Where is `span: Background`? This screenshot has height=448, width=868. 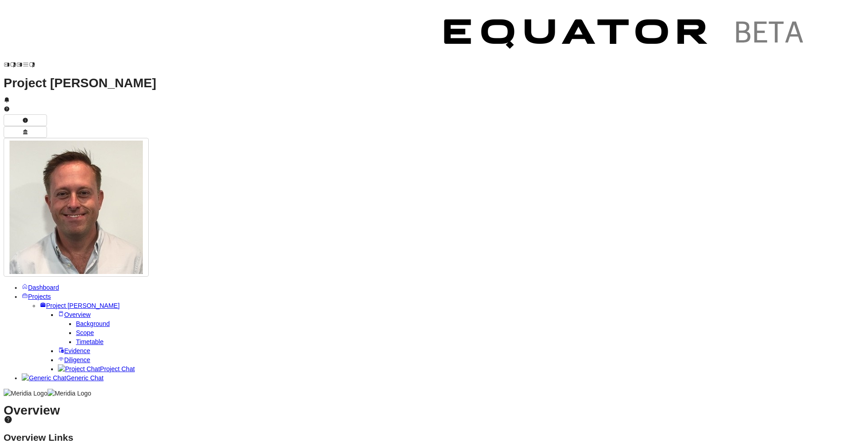
span: Background is located at coordinates (93, 323).